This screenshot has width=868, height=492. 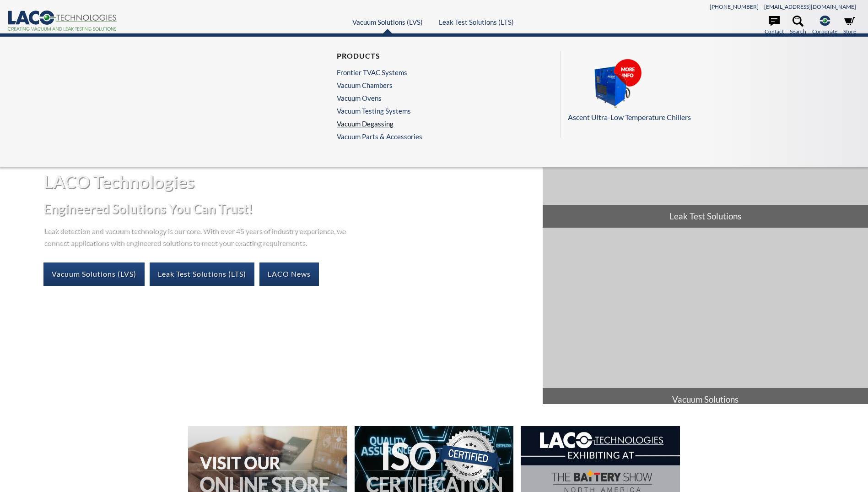 I want to click on span: Corporate, so click(x=825, y=31).